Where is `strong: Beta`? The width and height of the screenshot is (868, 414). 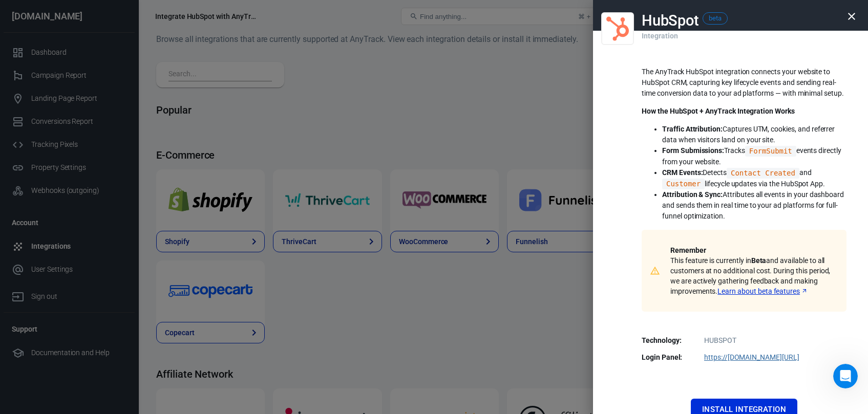
strong: Beta is located at coordinates (759, 261).